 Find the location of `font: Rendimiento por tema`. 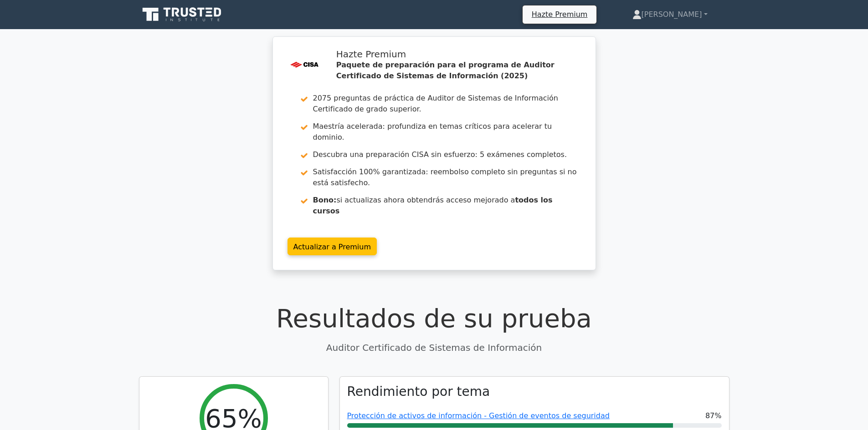

font: Rendimiento por tema is located at coordinates (419, 392).